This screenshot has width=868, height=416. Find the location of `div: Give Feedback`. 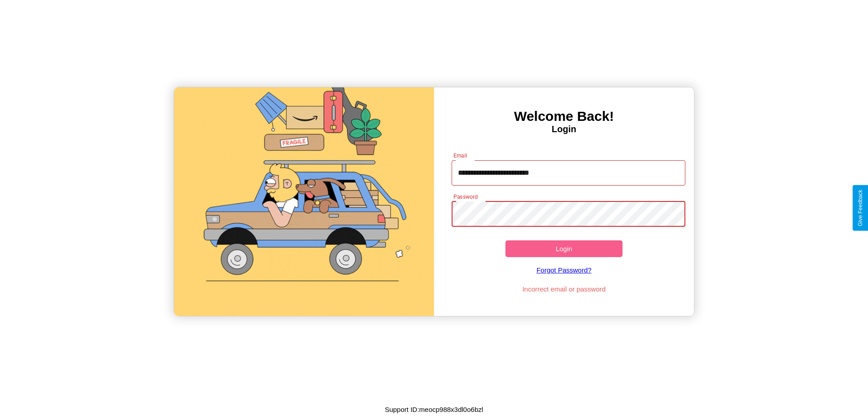

div: Give Feedback is located at coordinates (860, 208).